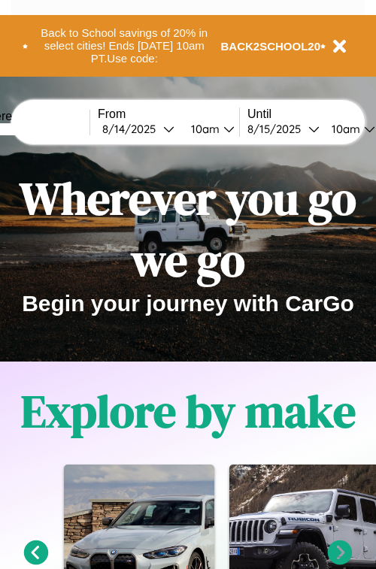 The height and width of the screenshot is (569, 376). I want to click on h1: Explore by make, so click(188, 411).